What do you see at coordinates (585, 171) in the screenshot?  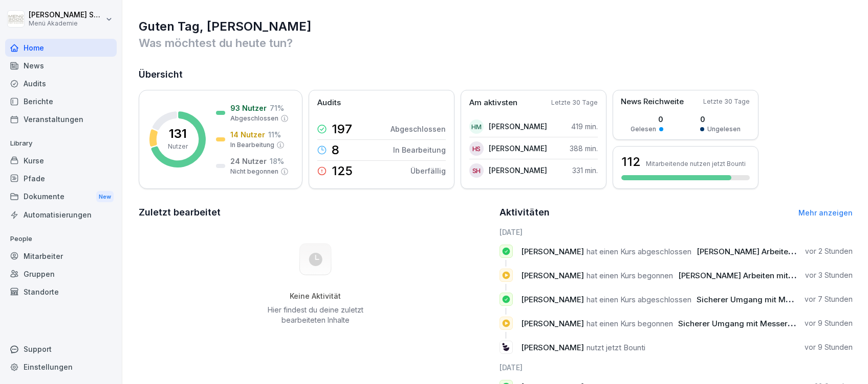 I see `p: 331 min.` at bounding box center [585, 171].